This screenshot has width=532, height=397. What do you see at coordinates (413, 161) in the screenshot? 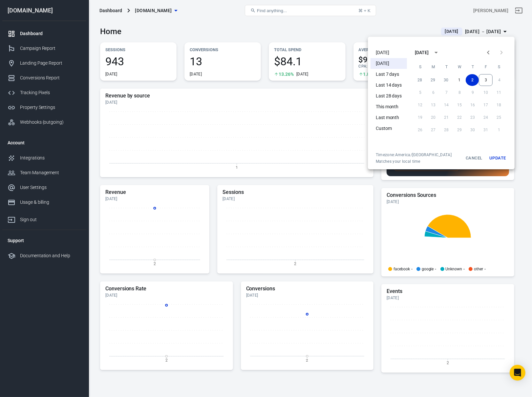
I see `span: Matches your local time` at bounding box center [413, 161].